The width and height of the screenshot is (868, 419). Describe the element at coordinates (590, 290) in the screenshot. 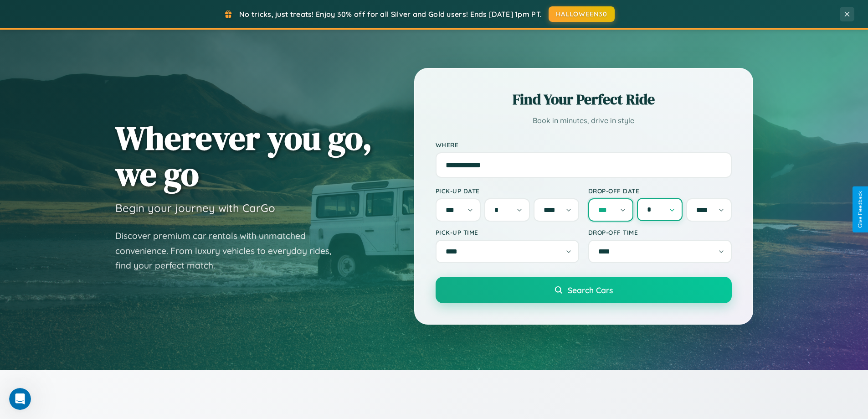

I see `span: Search Cars` at that location.